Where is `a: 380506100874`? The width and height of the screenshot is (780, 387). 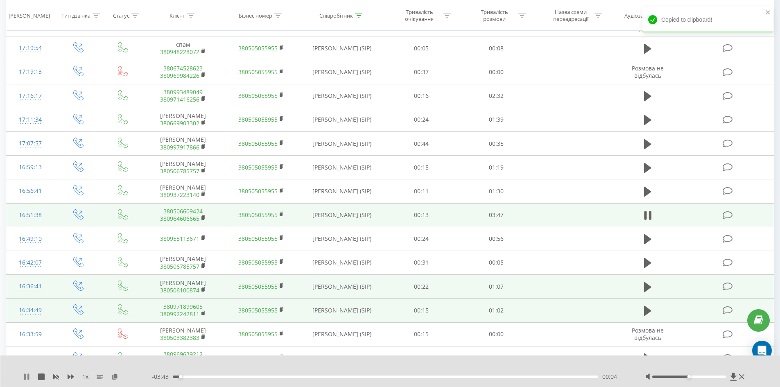
a: 380506100874 is located at coordinates (180, 290).